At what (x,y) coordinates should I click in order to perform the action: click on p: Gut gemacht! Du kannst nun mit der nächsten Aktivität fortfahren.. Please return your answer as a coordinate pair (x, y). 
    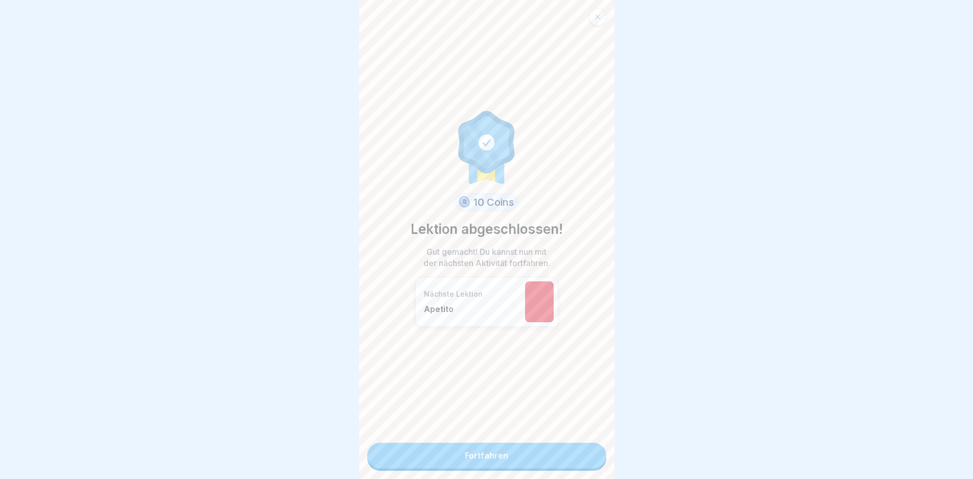
    Looking at the image, I should click on (487, 257).